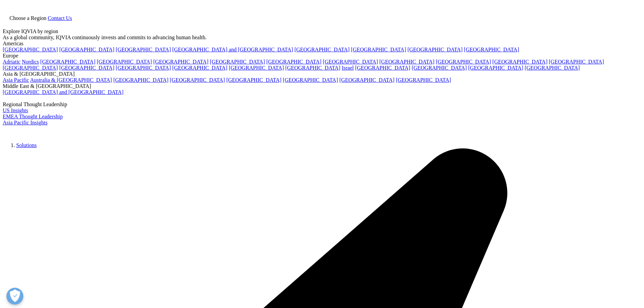 Image resolution: width=644 pixels, height=308 pixels. I want to click on div: As a global community, IQVIA continuously invests and commits to advancing human health., so click(322, 37).